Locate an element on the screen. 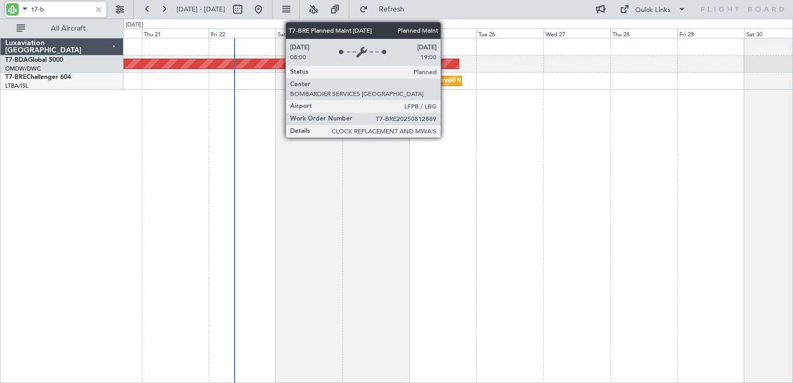 The width and height of the screenshot is (793, 383). a: OMDW/DWC is located at coordinates (23, 68).